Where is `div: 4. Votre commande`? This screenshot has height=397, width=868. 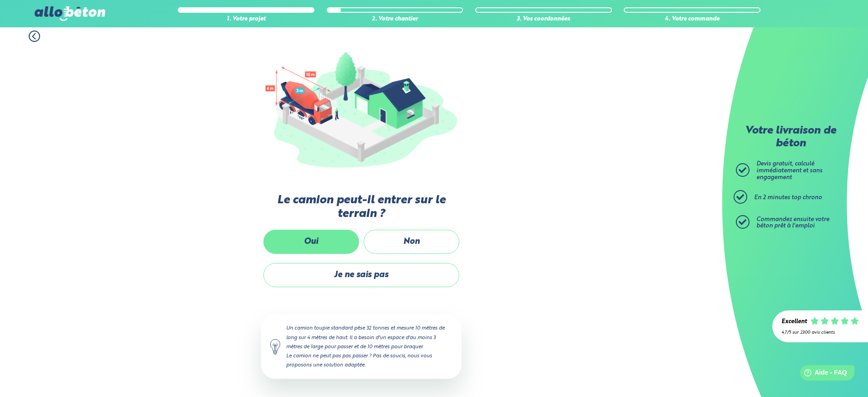
div: 4. Votre commande is located at coordinates (692, 19).